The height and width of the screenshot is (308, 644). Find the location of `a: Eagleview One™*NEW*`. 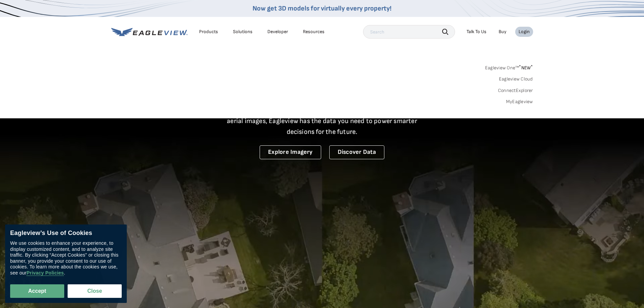

a: Eagleview One™*NEW* is located at coordinates (509, 67).